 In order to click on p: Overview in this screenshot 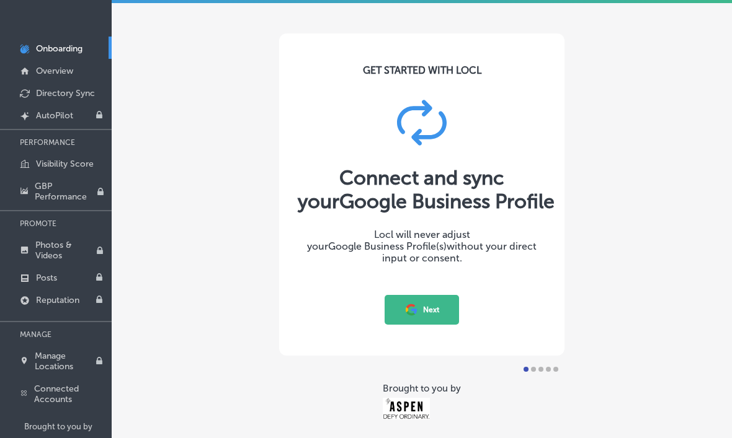, I will do `click(55, 71)`.